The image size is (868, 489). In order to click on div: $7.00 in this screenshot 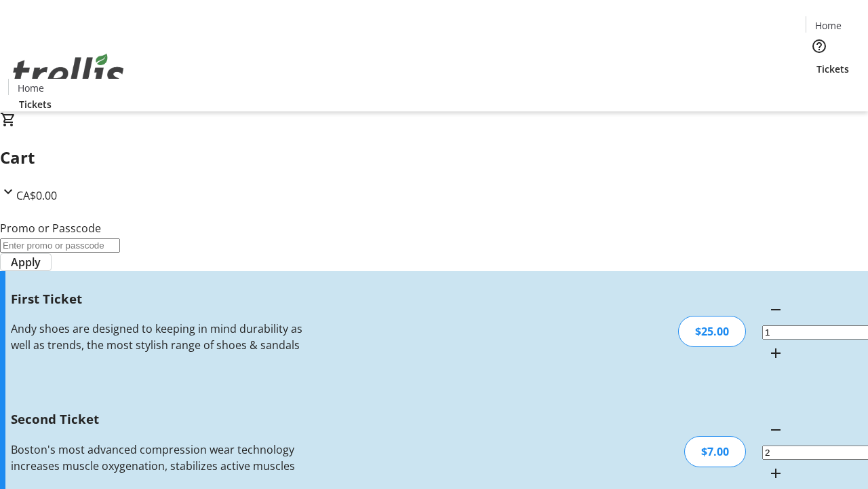, I will do `click(715, 451)`.